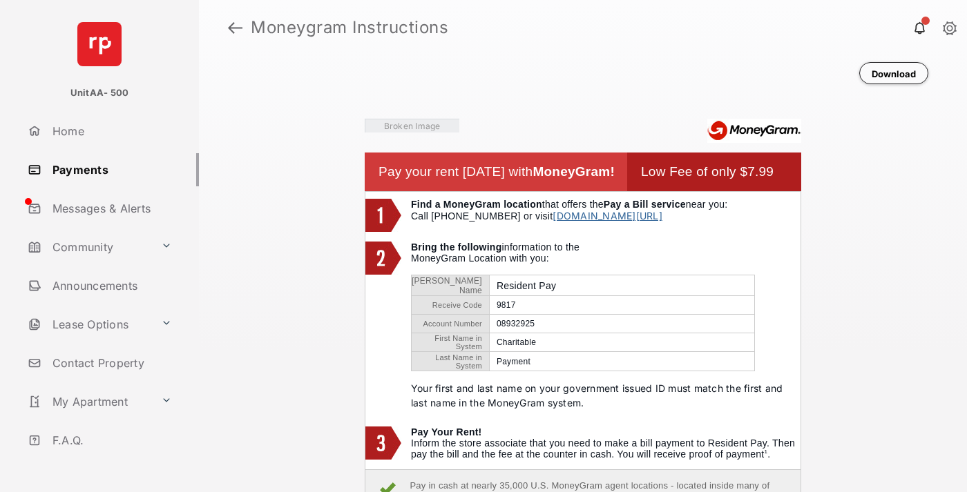 This screenshot has height=492, width=967. I want to click on td: 08932925, so click(621, 324).